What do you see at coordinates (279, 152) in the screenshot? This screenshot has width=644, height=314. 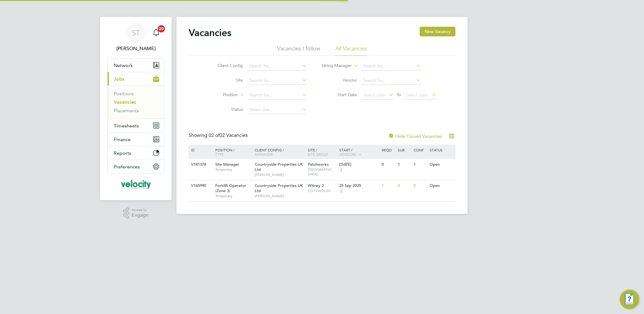 I see `div: Client Config /` at bounding box center [279, 152].